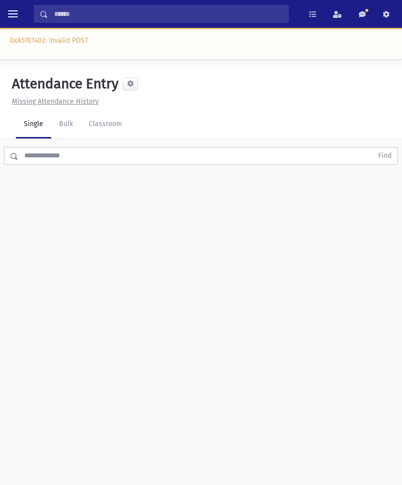 The image size is (402, 485). I want to click on input: Search, so click(168, 14).